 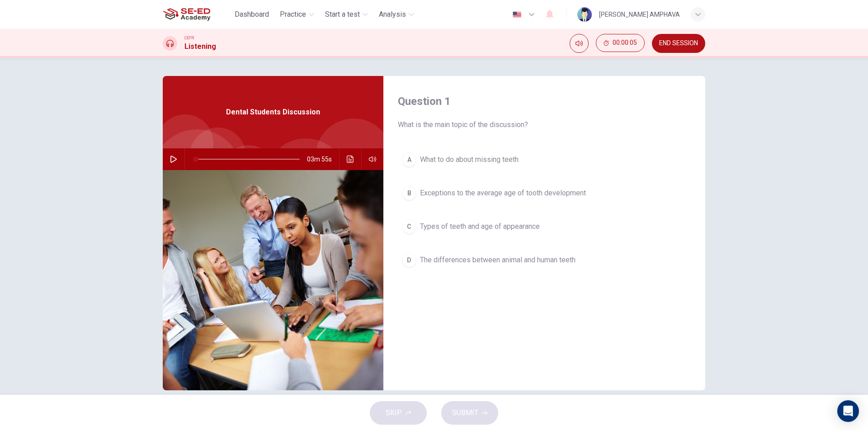 What do you see at coordinates (545, 101) in the screenshot?
I see `h4: Question 1` at bounding box center [545, 101].